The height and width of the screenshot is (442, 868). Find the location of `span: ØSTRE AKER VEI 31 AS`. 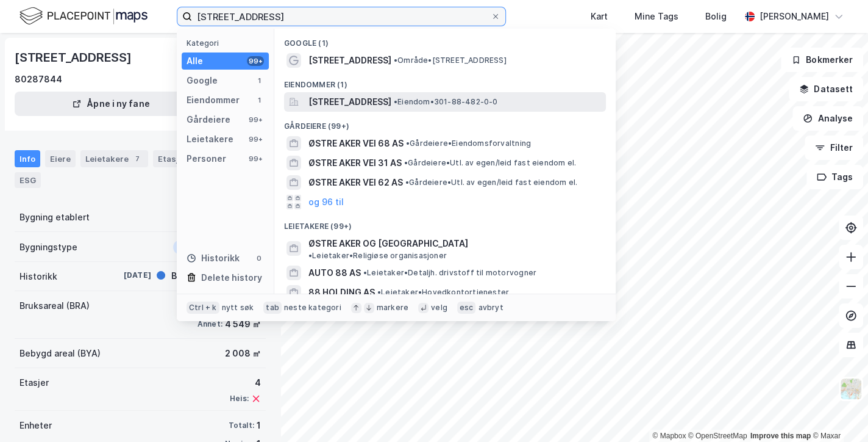

span: ØSTRE AKER VEI 31 AS is located at coordinates (355, 163).